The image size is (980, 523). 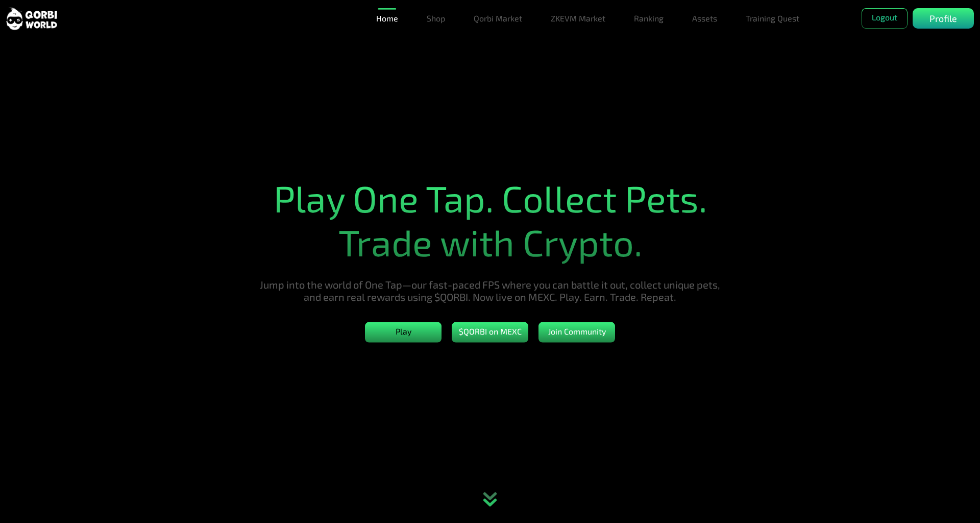 What do you see at coordinates (649, 18) in the screenshot?
I see `a: Ranking` at bounding box center [649, 18].